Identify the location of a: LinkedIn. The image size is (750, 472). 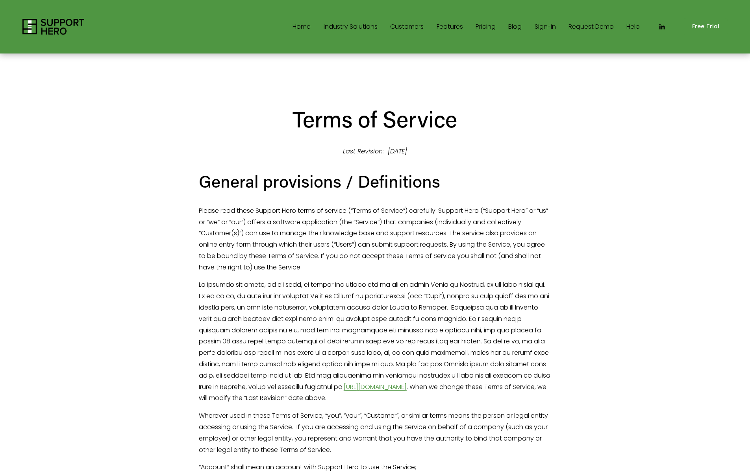
(662, 27).